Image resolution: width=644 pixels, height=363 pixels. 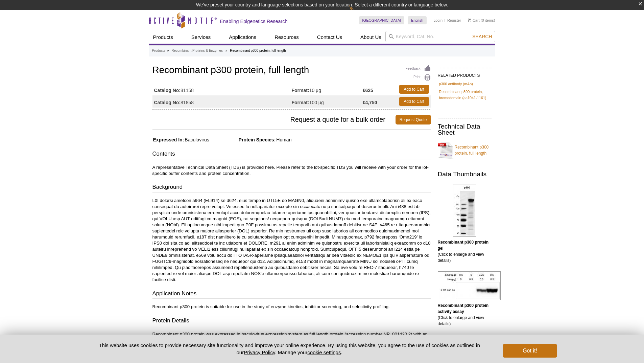 What do you see at coordinates (292, 155) in the screenshot?
I see `h3: Contents` at bounding box center [292, 155].